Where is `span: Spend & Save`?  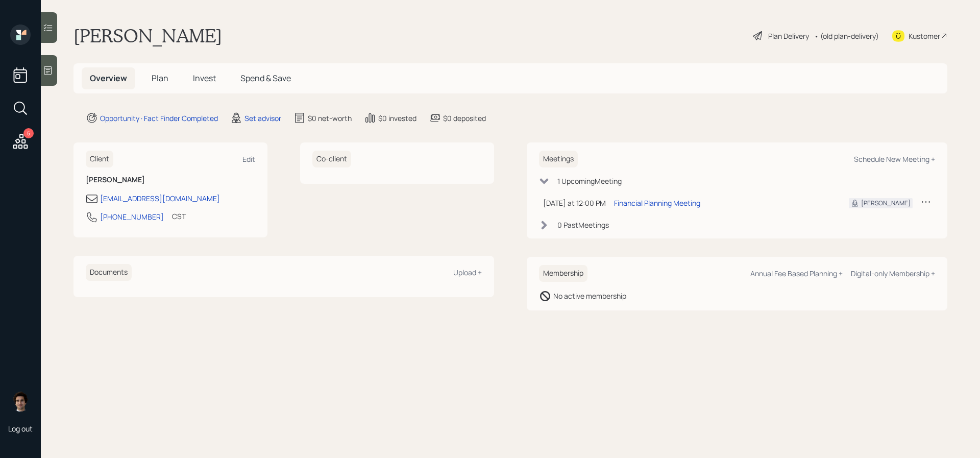 span: Spend & Save is located at coordinates (265, 78).